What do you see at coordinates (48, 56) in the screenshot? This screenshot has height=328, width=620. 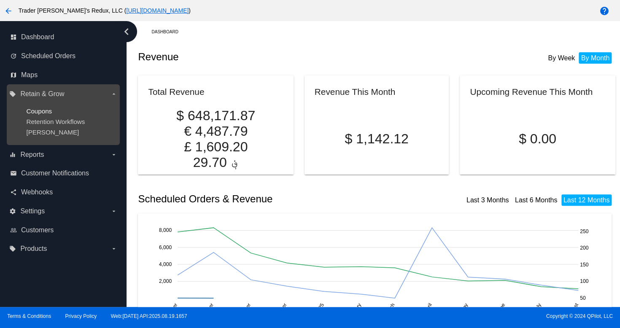 I see `span: Scheduled Orders` at bounding box center [48, 56].